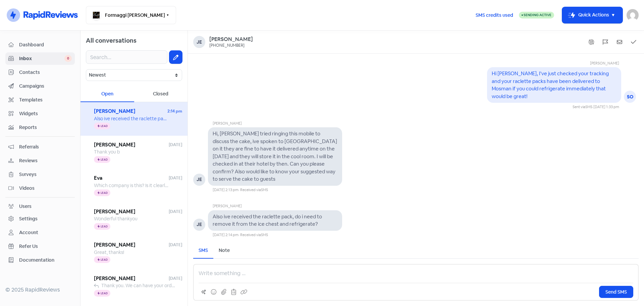 The width and height of the screenshot is (644, 306). What do you see at coordinates (194, 118) in the screenshot?
I see `span: Also ive received the raclette pack, do i need to remove it from the ice chest and refrigerate?` at bounding box center [194, 118].